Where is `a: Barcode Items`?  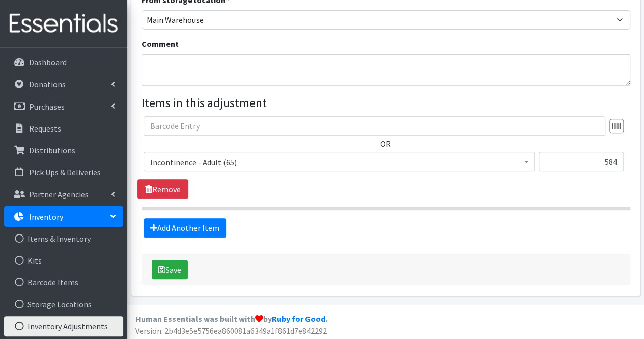
a: Barcode Items is located at coordinates (64, 282).